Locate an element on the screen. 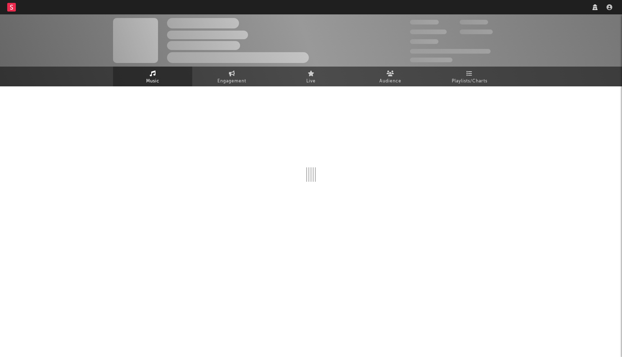 Image resolution: width=622 pixels, height=357 pixels. span: Jump Score: 85.0 is located at coordinates (431, 60).